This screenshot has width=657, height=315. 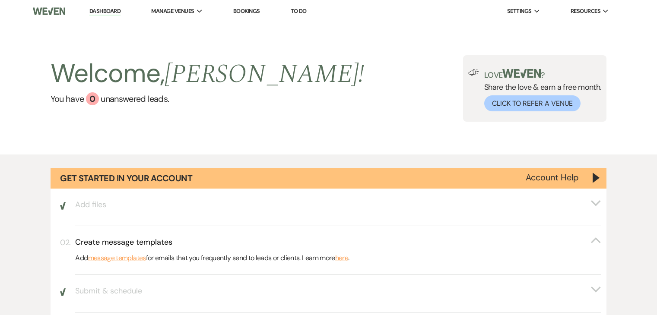 I want to click on h2: Welcome,, so click(x=207, y=74).